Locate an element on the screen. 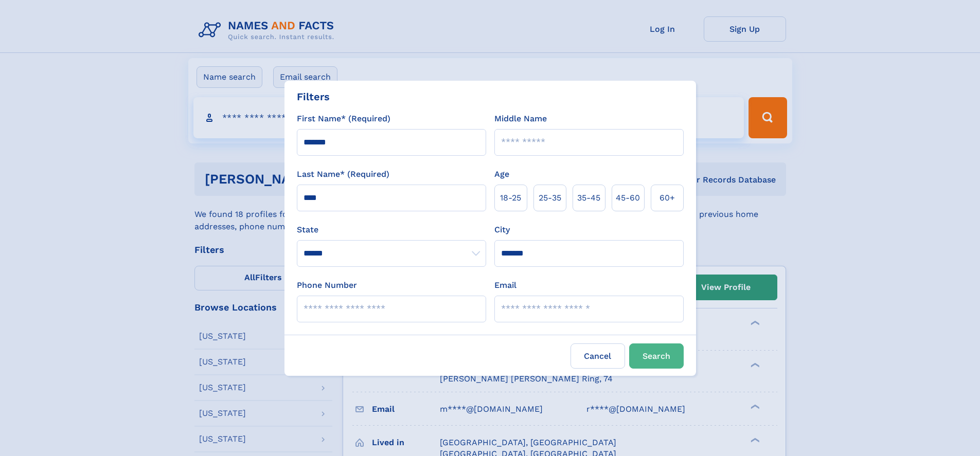 This screenshot has width=980, height=456. label: Middle Name is located at coordinates (520, 119).